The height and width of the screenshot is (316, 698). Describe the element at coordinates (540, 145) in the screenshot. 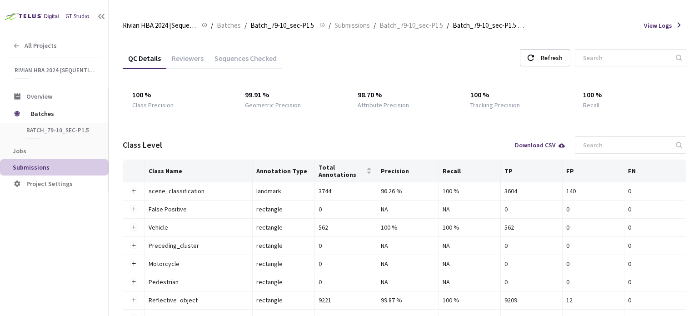

I see `div: Download CSV` at that location.